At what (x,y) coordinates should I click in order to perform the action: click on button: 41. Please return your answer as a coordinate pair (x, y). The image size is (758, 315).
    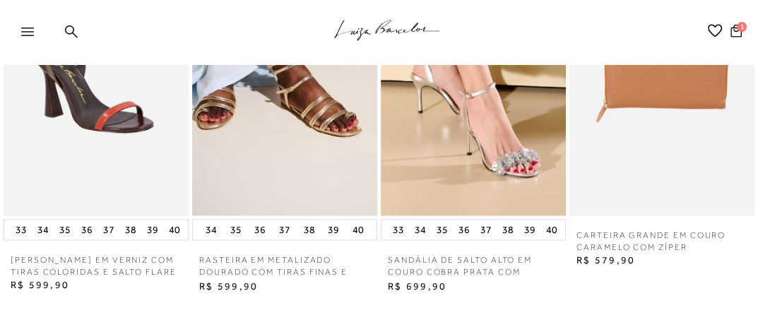
    Looking at the image, I should click on (196, 230).